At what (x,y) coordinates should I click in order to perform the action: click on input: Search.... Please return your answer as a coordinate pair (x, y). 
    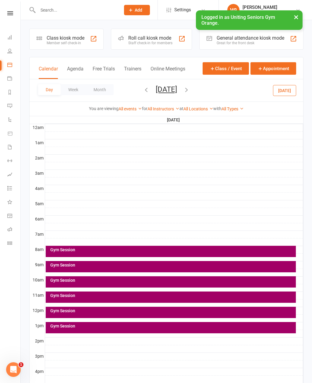
    Looking at the image, I should click on (76, 10).